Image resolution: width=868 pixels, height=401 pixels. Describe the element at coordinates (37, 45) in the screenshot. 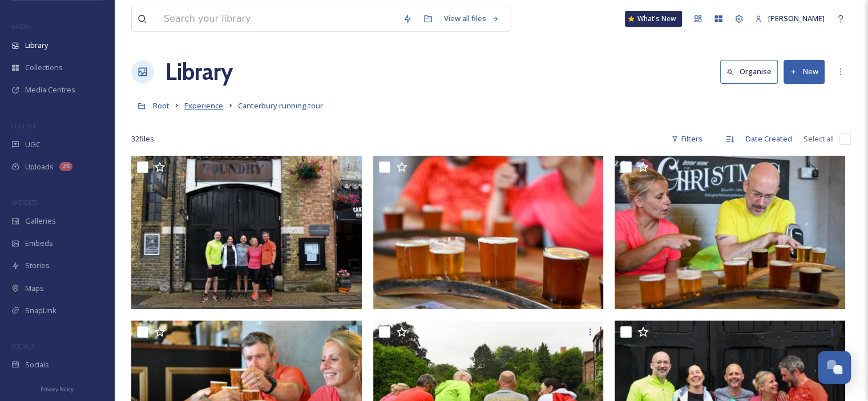

I see `span: Library` at that location.